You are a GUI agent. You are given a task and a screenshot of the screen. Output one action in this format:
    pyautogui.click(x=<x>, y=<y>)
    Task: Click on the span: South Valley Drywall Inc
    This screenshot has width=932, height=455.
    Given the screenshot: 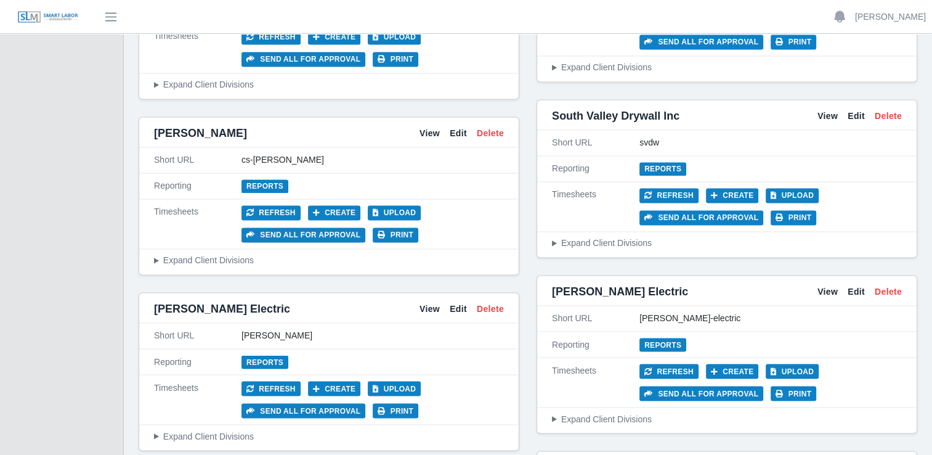 What is the action you would take?
    pyautogui.click(x=615, y=116)
    